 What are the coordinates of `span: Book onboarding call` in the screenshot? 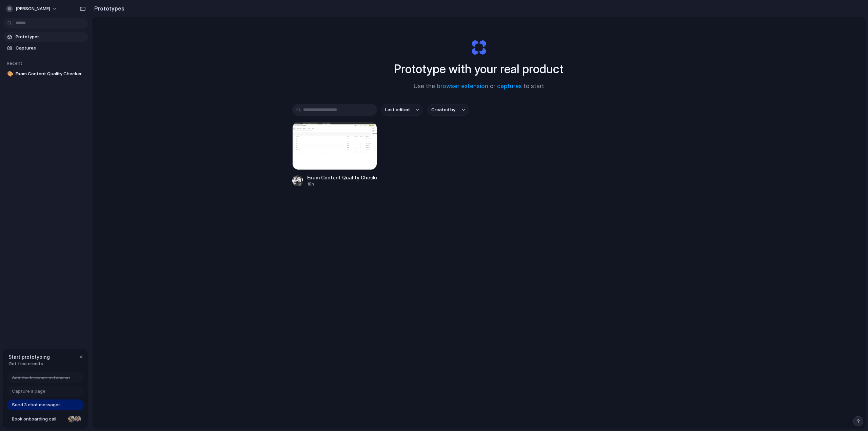 It's located at (39, 419).